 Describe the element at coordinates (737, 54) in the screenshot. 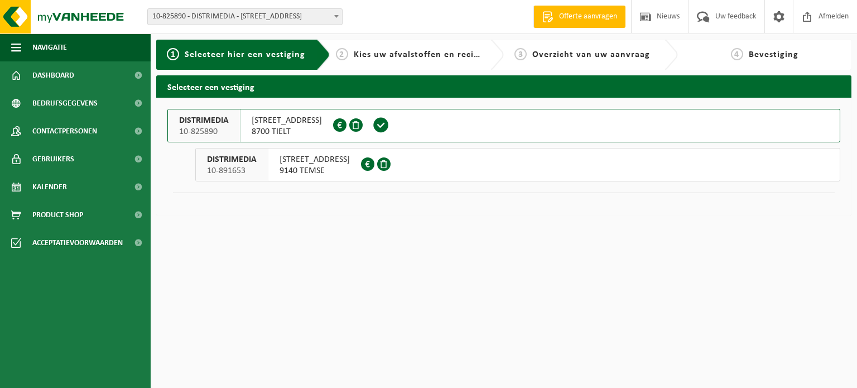

I see `span: 4` at that location.